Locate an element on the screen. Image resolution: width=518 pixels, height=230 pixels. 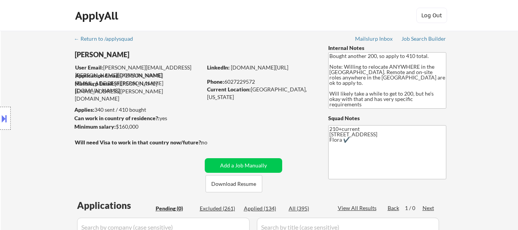
div: 6027229572 is located at coordinates (261, 82).